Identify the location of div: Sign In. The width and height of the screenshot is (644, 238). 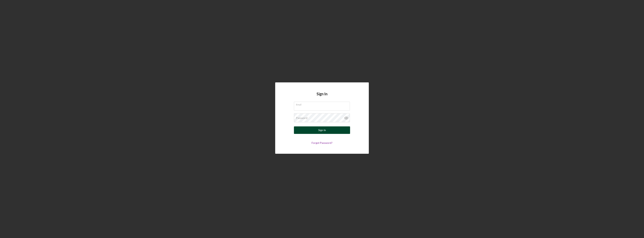
(322, 130).